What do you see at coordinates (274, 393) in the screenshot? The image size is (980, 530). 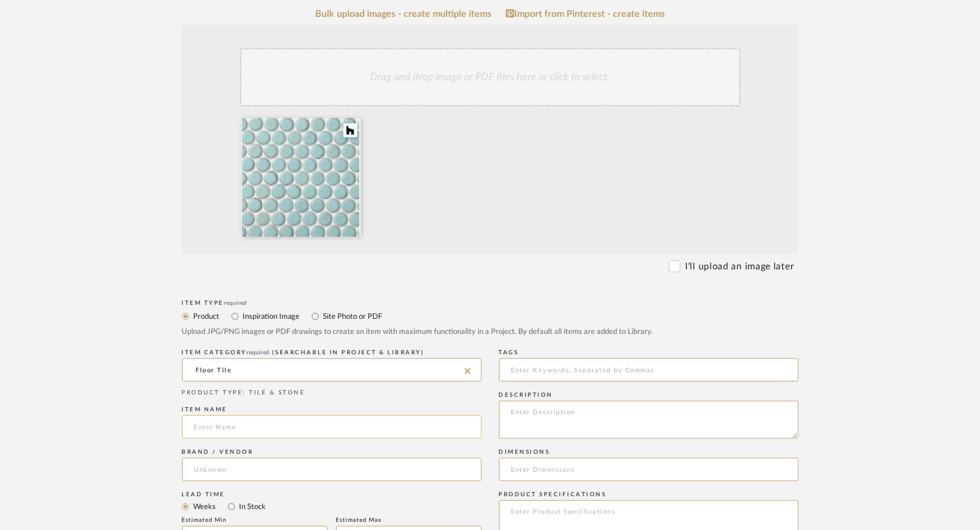 I see `span: : TILE & STONE` at bounding box center [274, 393].